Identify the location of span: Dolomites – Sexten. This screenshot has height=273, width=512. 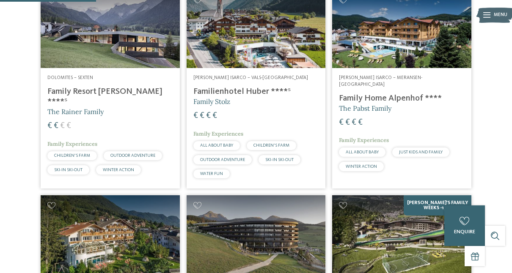
(70, 78).